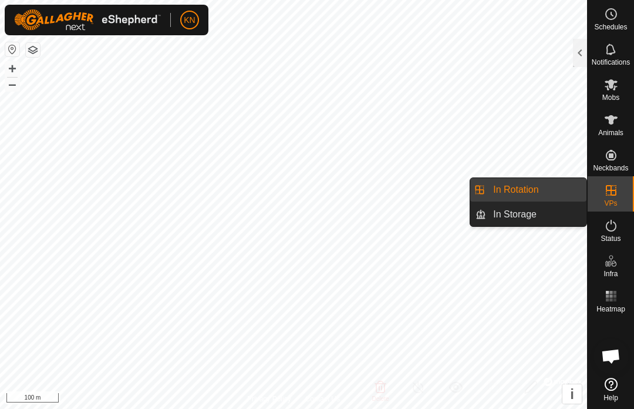 The image size is (634, 409). I want to click on span: VPs, so click(611, 203).